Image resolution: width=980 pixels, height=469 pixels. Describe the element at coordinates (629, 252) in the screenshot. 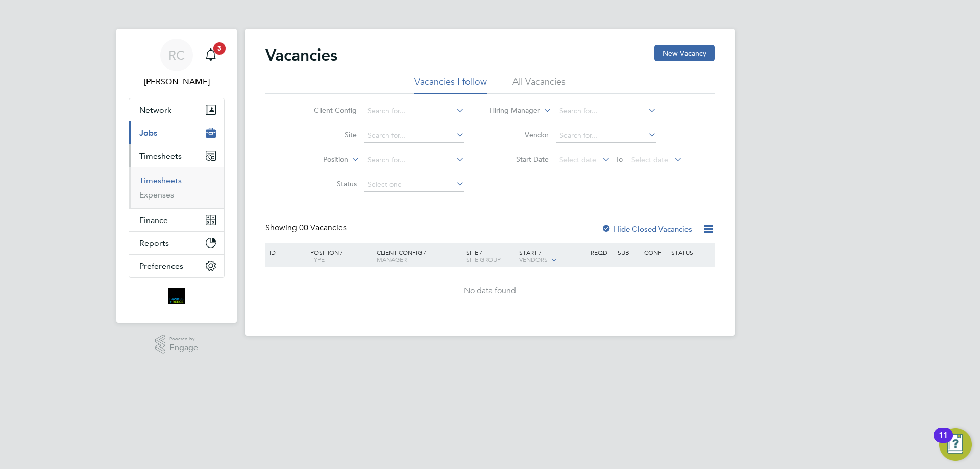

I see `div: Sub` at that location.